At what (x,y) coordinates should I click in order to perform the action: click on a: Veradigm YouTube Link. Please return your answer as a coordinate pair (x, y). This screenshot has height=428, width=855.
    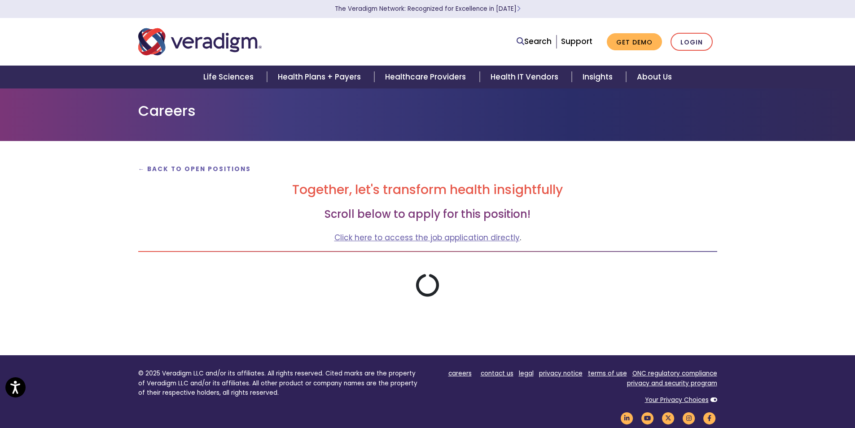
    Looking at the image, I should click on (648, 418).